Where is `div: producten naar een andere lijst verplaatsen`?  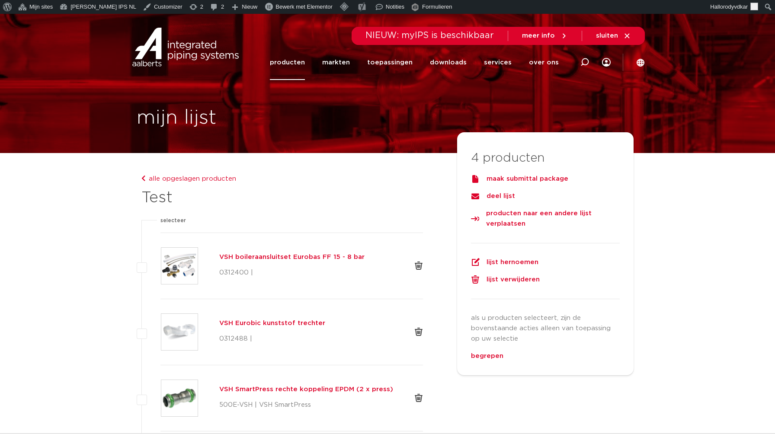
div: producten naar een andere lijst verplaatsen is located at coordinates (545, 219).